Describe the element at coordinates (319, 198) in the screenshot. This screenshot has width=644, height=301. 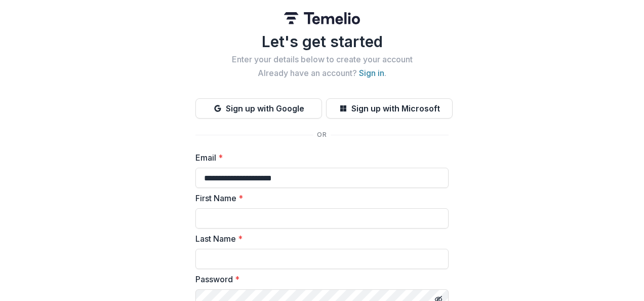
I see `label: First Name` at that location.